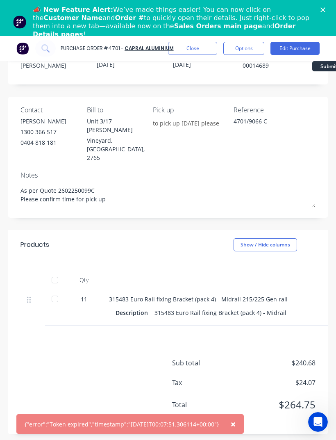  What do you see at coordinates (203, 404) in the screenshot?
I see `span: Total` at bounding box center [203, 404].